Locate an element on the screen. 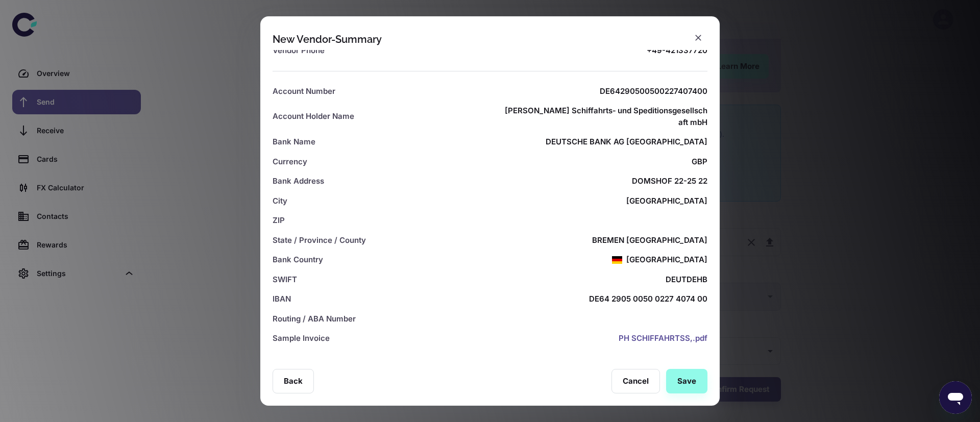  h6: Account Holder Name is located at coordinates (313, 116).